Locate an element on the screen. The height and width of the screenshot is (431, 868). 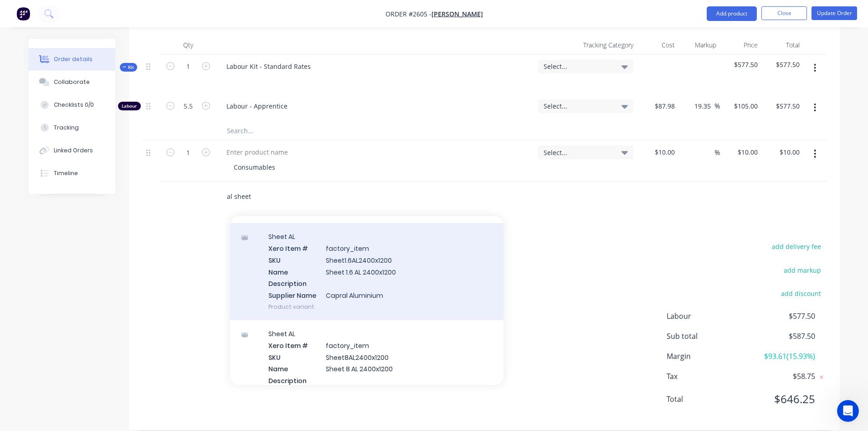
button: Linked Orders is located at coordinates (72, 151).